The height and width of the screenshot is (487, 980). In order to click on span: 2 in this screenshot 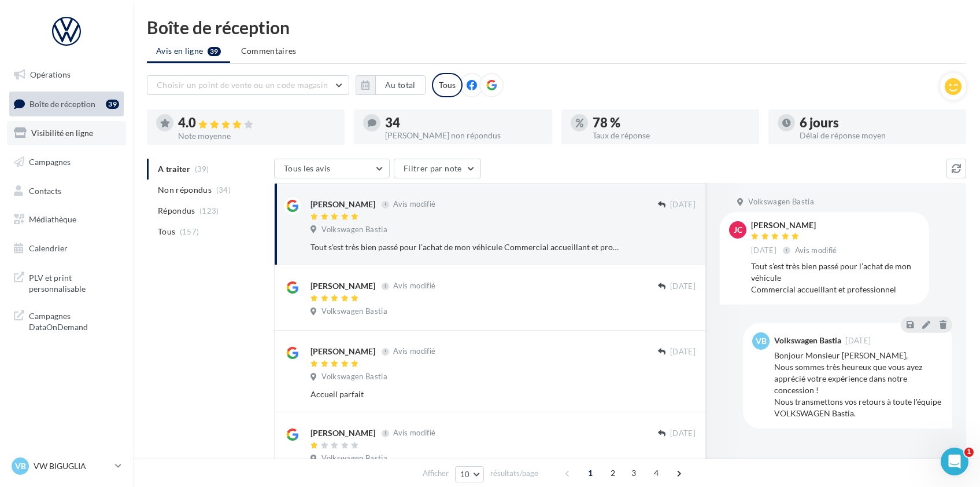, I will do `click(613, 473)`.